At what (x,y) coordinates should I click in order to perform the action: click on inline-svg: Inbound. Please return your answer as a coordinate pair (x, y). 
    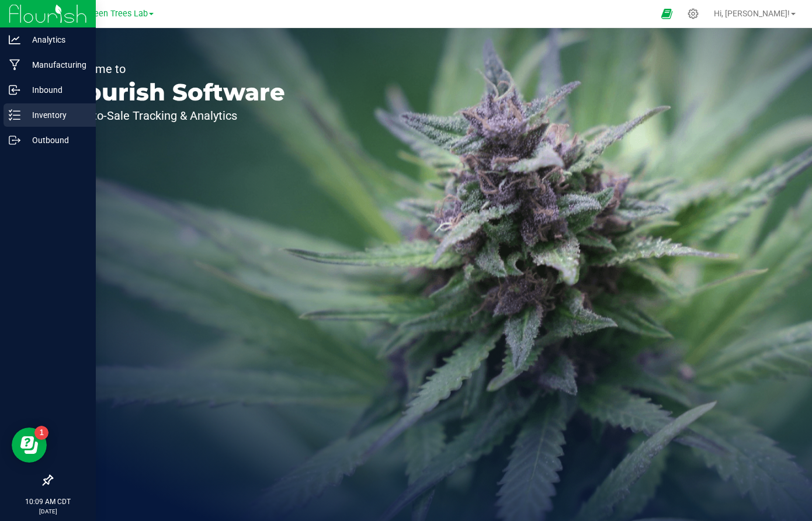
    Looking at the image, I should click on (14, 90).